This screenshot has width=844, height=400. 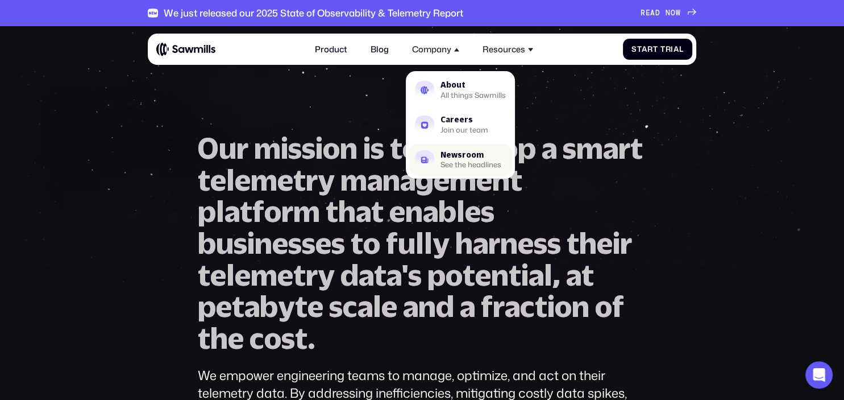 I want to click on span: b, so click(x=269, y=306).